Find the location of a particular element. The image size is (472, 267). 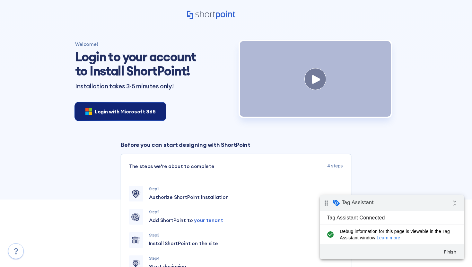

button: Login with Microsoft 365 is located at coordinates (120, 111).